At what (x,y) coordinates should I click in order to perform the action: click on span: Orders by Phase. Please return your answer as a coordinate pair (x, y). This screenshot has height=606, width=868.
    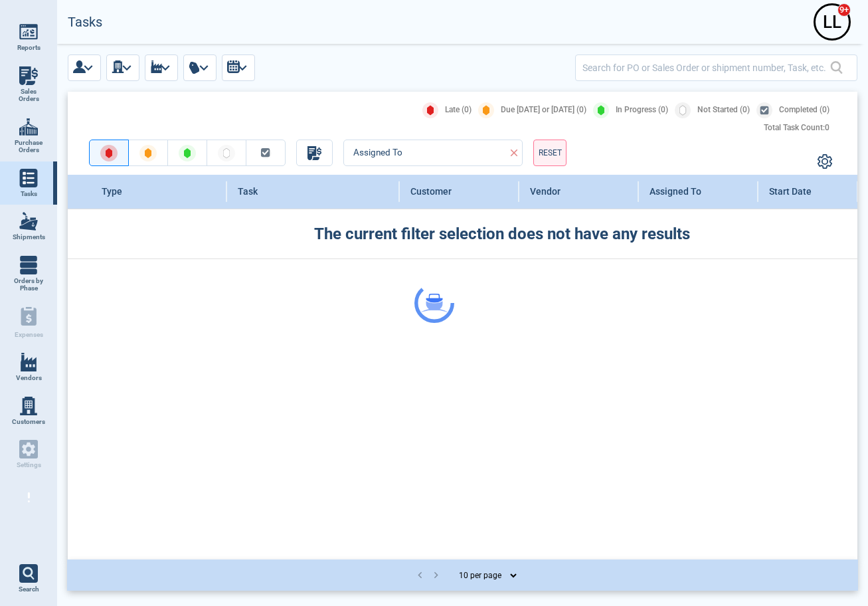
    Looking at the image, I should click on (29, 284).